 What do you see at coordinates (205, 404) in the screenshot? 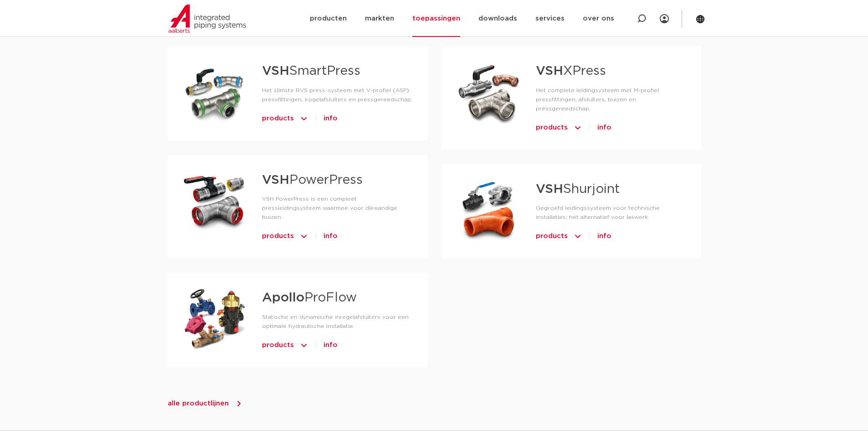
I see `a: alle productlijnen` at bounding box center [205, 404].